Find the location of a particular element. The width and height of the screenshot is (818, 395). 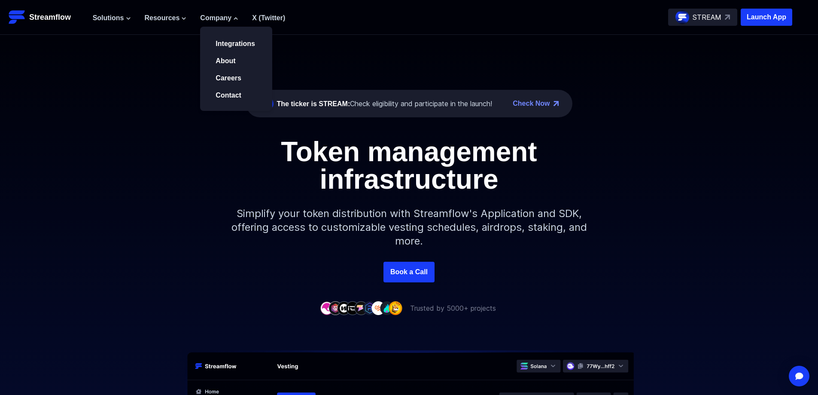

img: Streamflow Logo is located at coordinates (17, 17).